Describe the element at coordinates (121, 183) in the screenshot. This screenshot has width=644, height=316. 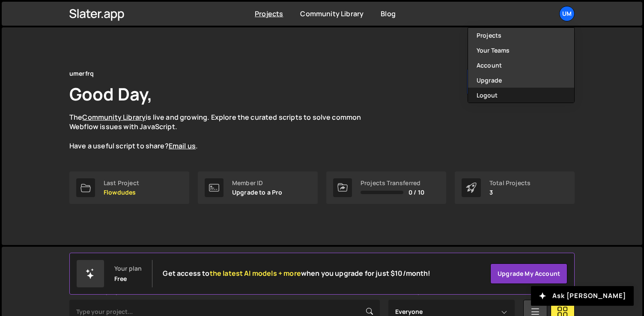
I see `div: Last Project` at that location.